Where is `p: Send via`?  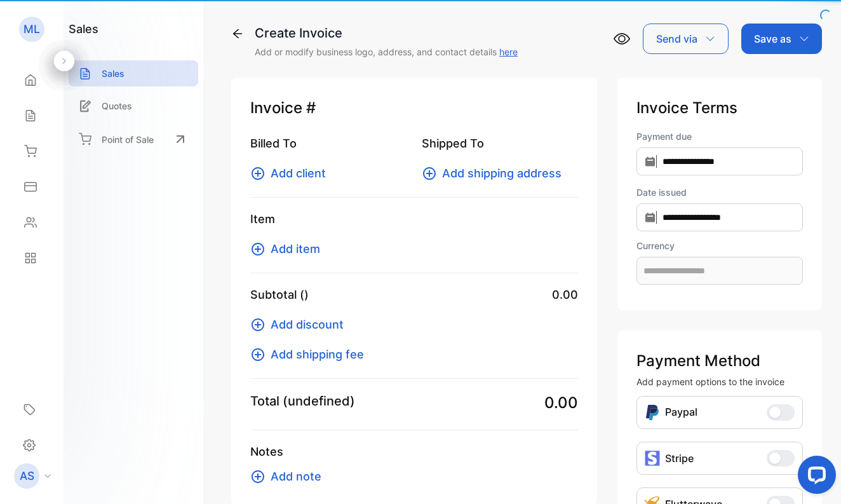 p: Send via is located at coordinates (677, 39).